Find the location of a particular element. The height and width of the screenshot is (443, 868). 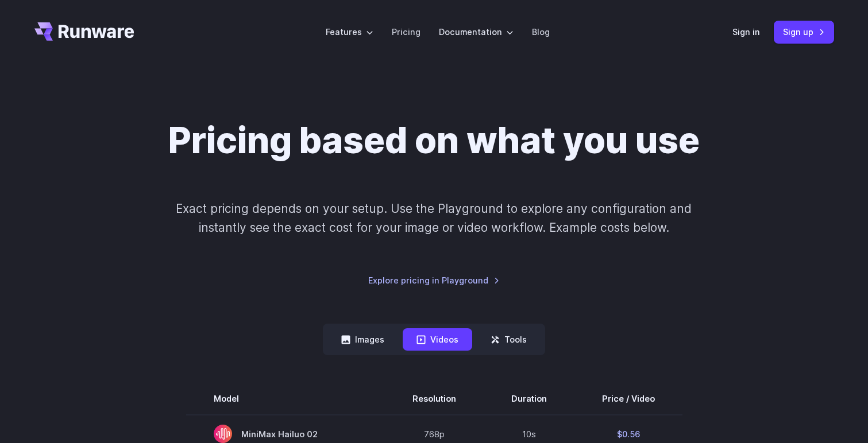

h1: Pricing based on what you use is located at coordinates (434, 141).